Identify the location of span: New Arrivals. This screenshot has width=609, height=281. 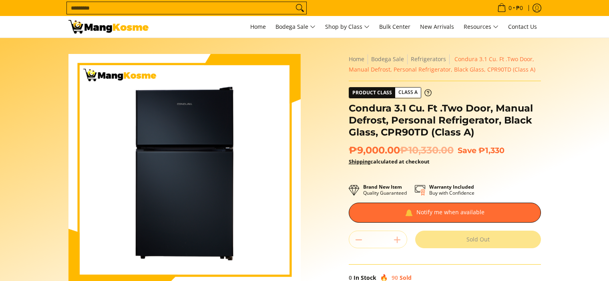
(437, 26).